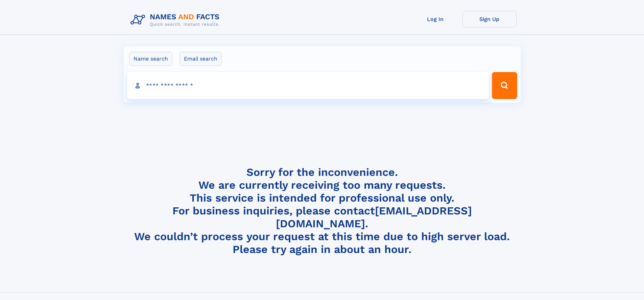 This screenshot has height=300, width=644. What do you see at coordinates (505, 85) in the screenshot?
I see `button: Search Button` at bounding box center [505, 85].